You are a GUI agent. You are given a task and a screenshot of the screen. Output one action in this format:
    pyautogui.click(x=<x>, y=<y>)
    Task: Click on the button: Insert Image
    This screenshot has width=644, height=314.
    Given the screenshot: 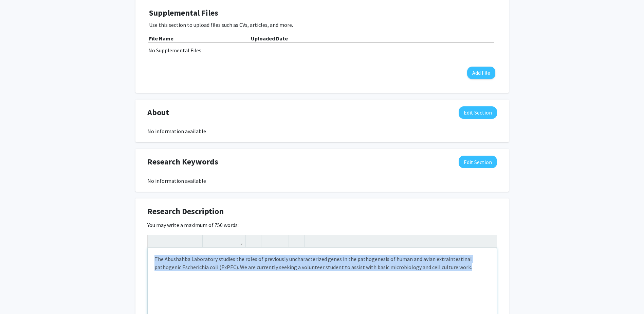 What is the action you would take?
    pyautogui.click(x=253, y=241)
    